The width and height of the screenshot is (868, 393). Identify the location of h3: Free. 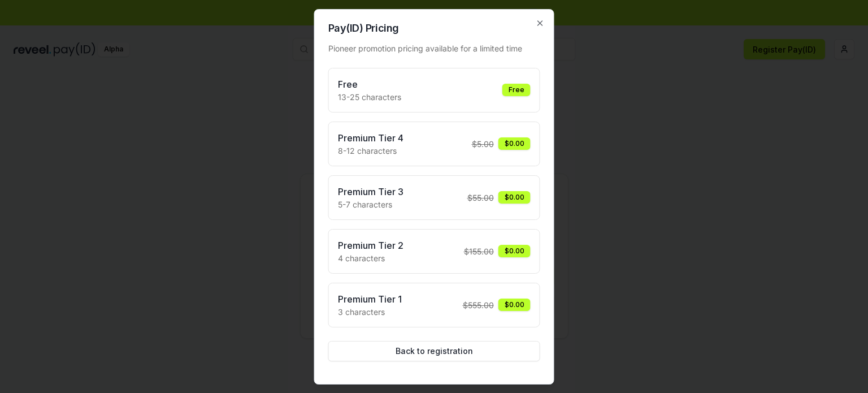
(370, 84).